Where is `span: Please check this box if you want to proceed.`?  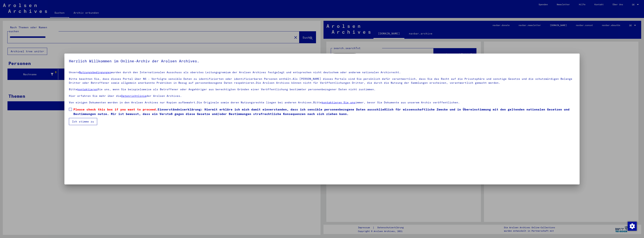
span: Please check this box if you want to proceed. is located at coordinates (115, 109).